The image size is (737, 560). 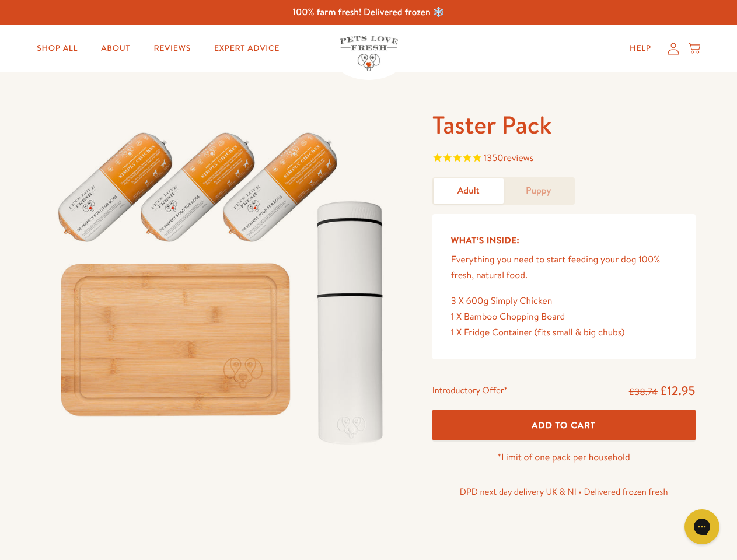 What do you see at coordinates (564, 125) in the screenshot?
I see `h1: Taster Pack` at bounding box center [564, 125].